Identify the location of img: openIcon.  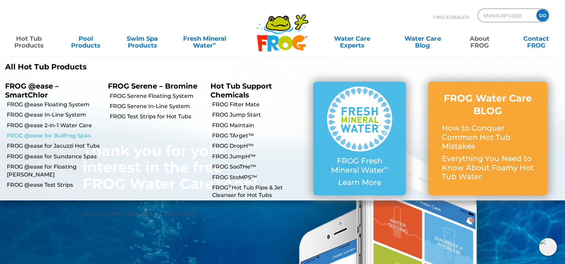
(548, 247).